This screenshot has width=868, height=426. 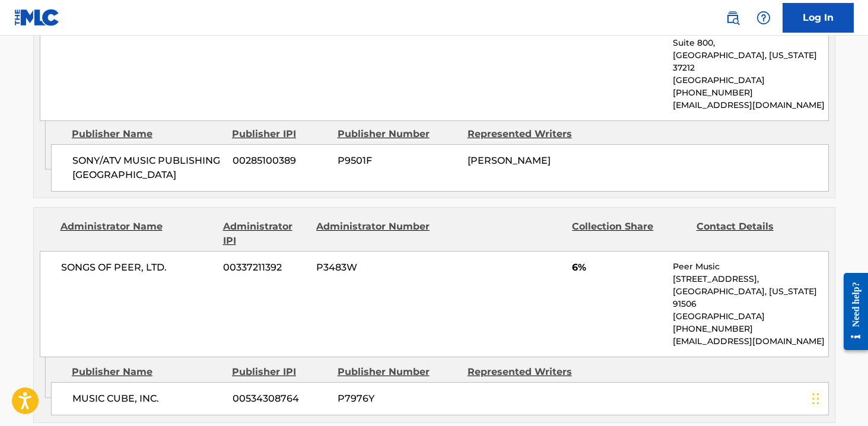 What do you see at coordinates (137, 267) in the screenshot?
I see `span: SONGS OF PEER, LTD.` at bounding box center [137, 267].